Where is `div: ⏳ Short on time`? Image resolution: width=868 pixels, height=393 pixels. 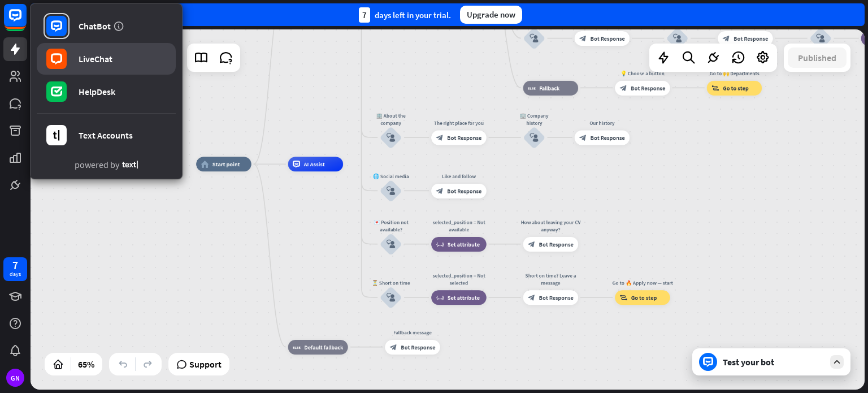
div: ⏳ Short on time is located at coordinates (391, 282).